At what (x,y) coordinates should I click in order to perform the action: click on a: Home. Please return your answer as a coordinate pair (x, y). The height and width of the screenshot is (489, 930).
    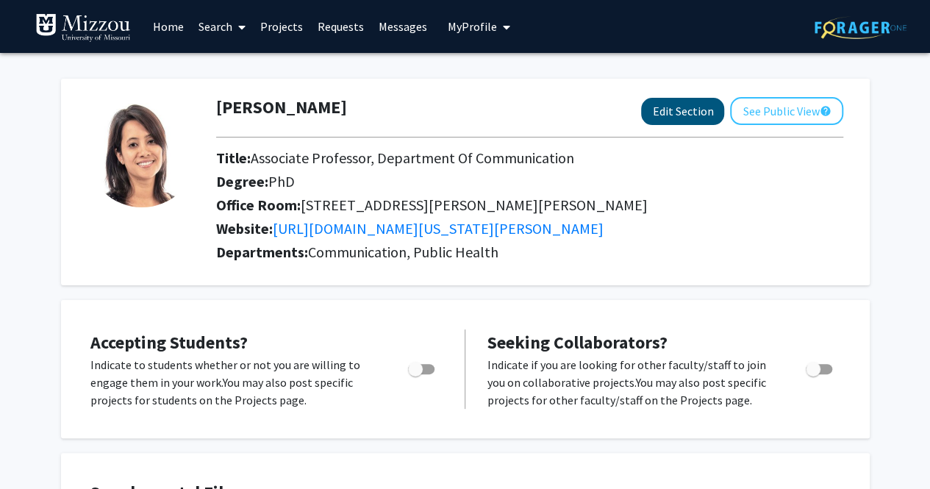
    Looking at the image, I should click on (168, 26).